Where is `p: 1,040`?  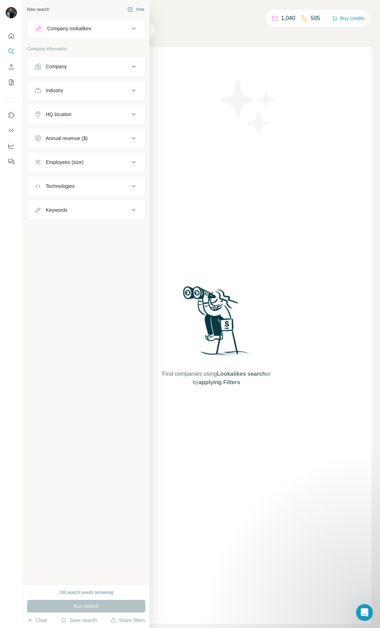
p: 1,040 is located at coordinates (288, 18).